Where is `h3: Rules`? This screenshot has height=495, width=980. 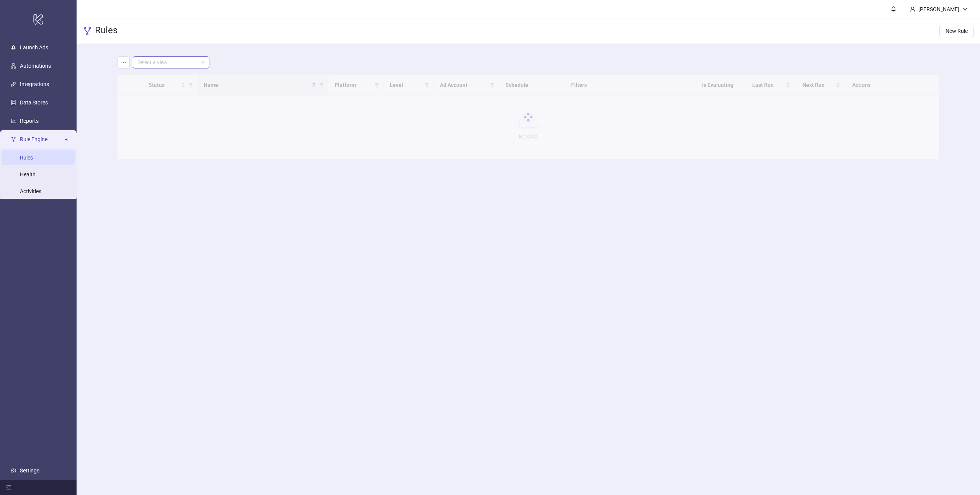 h3: Rules is located at coordinates (106, 31).